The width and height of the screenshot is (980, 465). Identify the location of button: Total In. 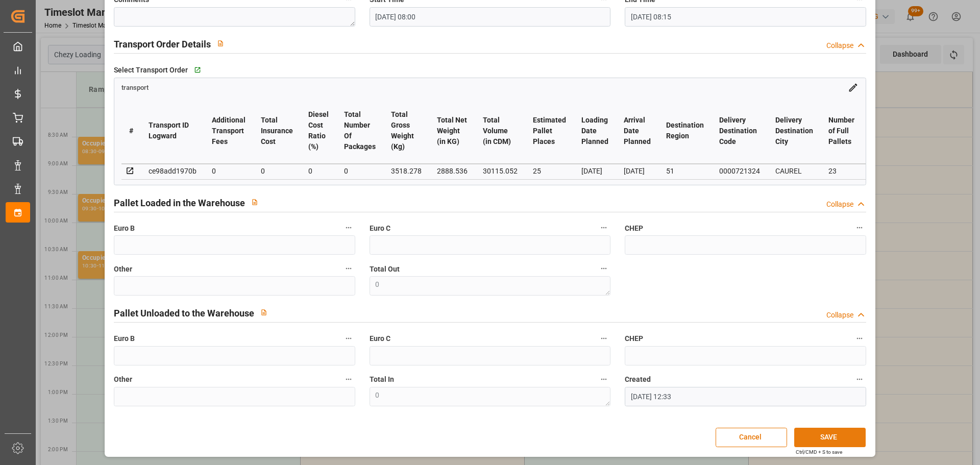
(604, 379).